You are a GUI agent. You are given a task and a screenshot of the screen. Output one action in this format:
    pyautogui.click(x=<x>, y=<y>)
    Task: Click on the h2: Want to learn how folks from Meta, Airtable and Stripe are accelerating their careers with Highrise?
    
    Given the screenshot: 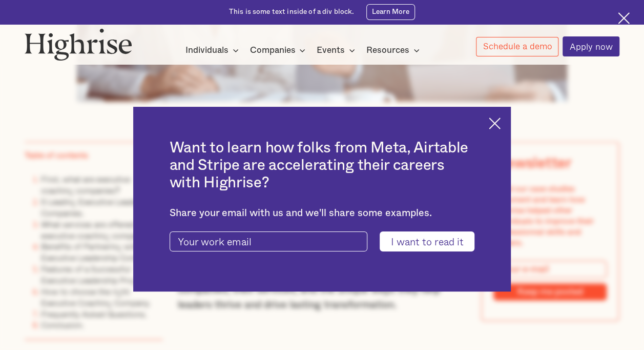 What is the action you would take?
    pyautogui.click(x=322, y=165)
    